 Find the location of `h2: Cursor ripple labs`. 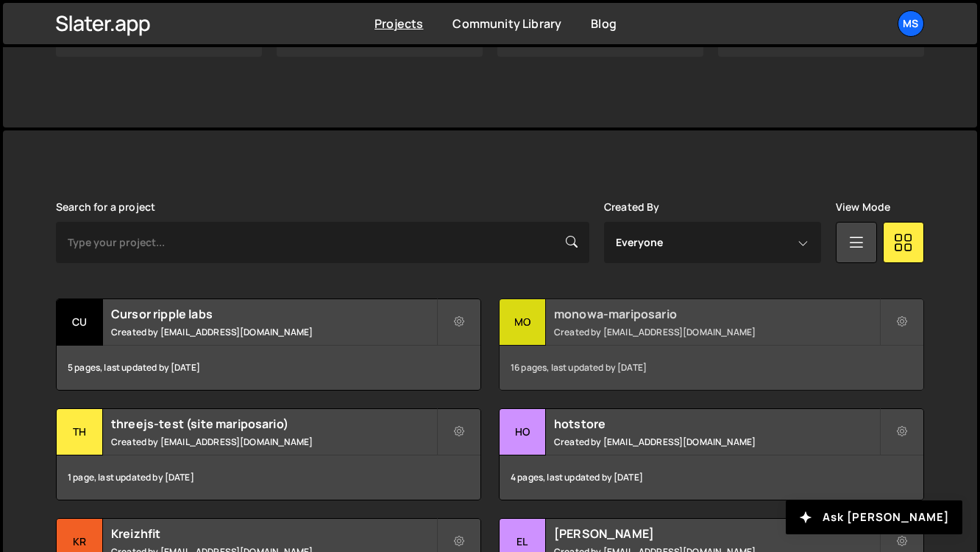

h2: Cursor ripple labs is located at coordinates (274, 314).